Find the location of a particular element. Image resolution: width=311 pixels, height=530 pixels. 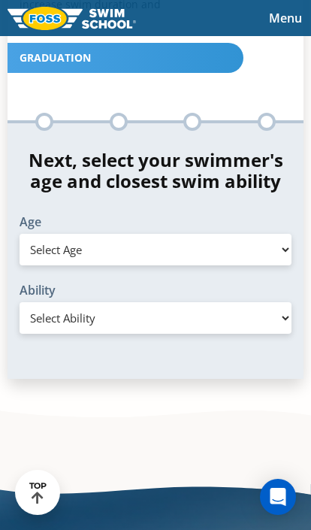

div: Open Intercom Messenger is located at coordinates (278, 497).